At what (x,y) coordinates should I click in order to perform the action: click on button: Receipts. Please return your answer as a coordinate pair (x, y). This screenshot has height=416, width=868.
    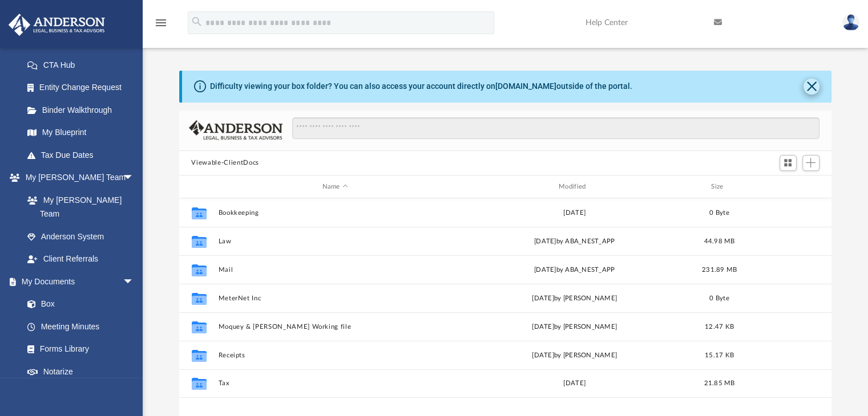
    Looking at the image, I should click on (335, 355).